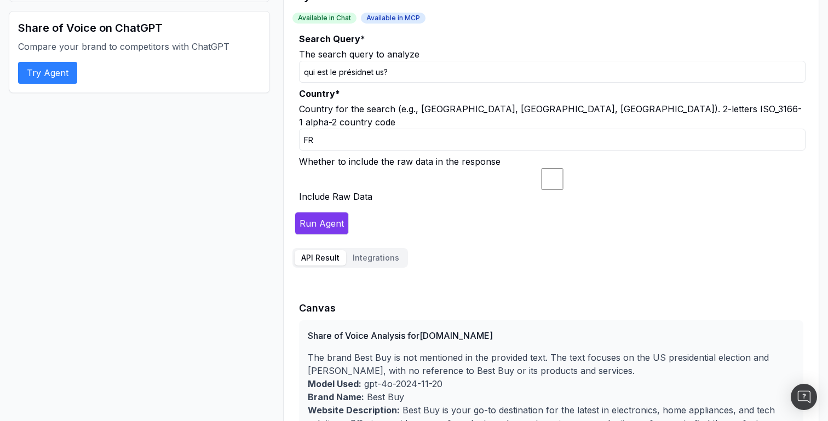  Describe the element at coordinates (322, 223) in the screenshot. I see `button: Run Agent` at that location.